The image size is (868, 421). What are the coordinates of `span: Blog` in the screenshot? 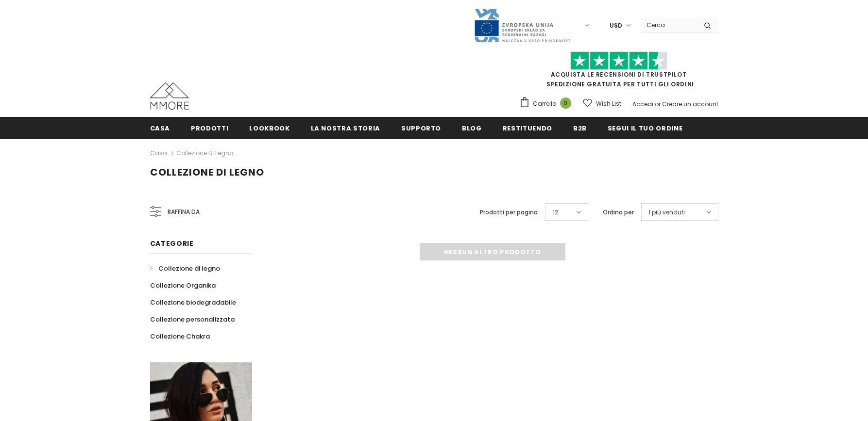 It's located at (472, 128).